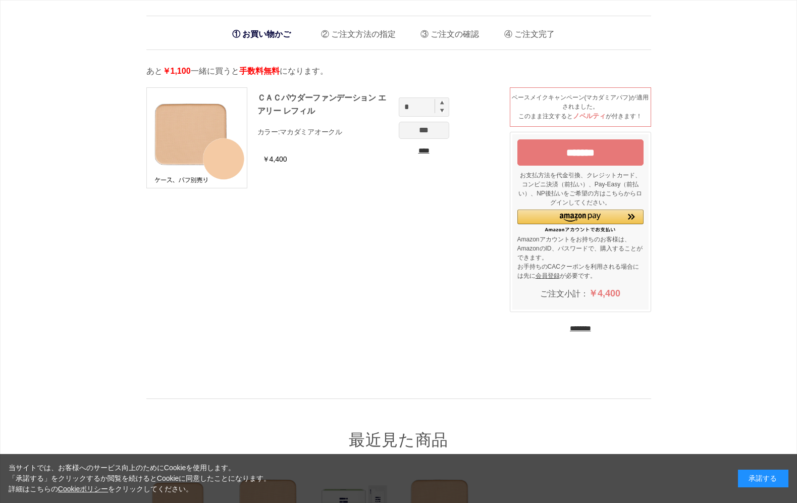  I want to click on div: Amazon Pay - Amazonアカウントをお使いください, so click(580, 220).